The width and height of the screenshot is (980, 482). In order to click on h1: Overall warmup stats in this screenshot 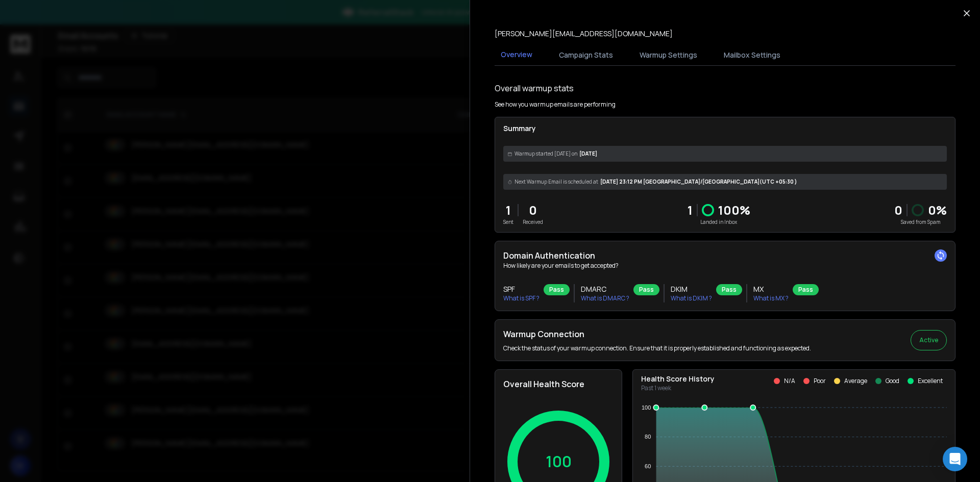, I will do `click(534, 88)`.